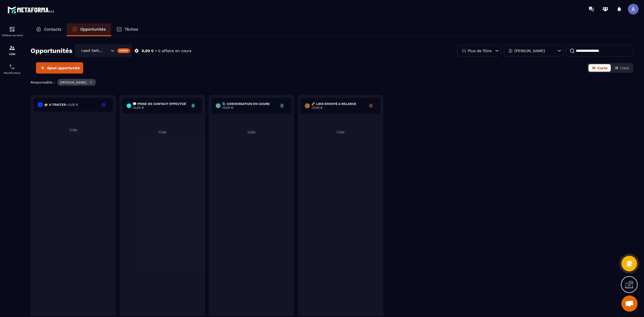 Image resolution: width=644 pixels, height=317 pixels. I want to click on button: Carte, so click(600, 68).